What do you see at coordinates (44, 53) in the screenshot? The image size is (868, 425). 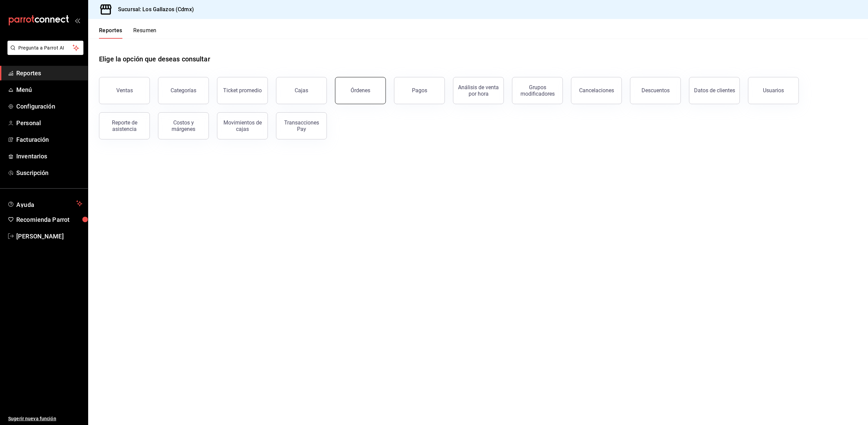 I see `a: Pregunta a Parrot AI` at bounding box center [44, 53].